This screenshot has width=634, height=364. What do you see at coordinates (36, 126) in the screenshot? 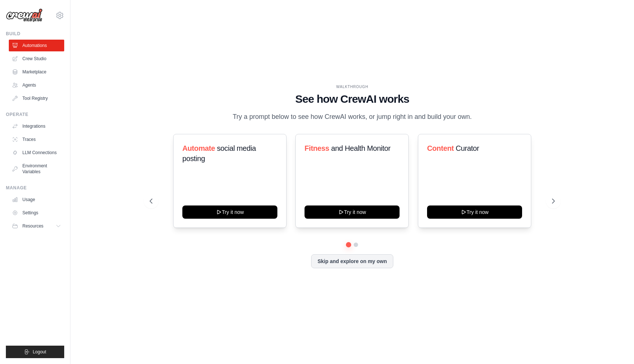
I see `a: Integrations` at bounding box center [36, 126].